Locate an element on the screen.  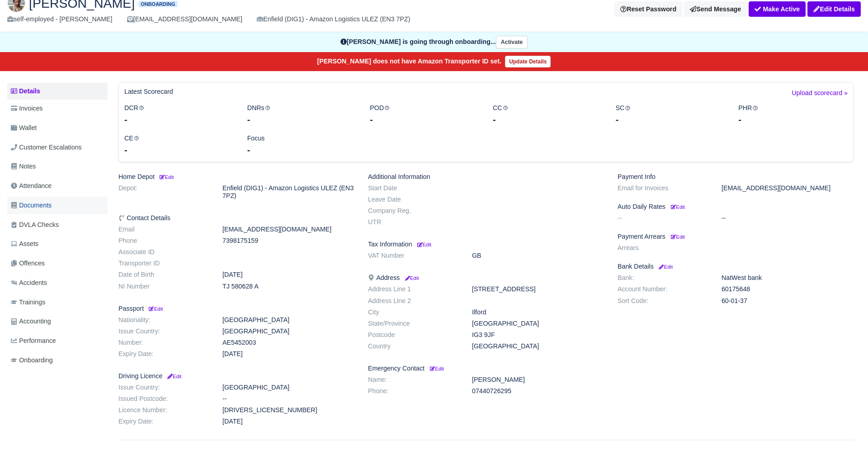
dd: 7398175159 is located at coordinates (289, 241).